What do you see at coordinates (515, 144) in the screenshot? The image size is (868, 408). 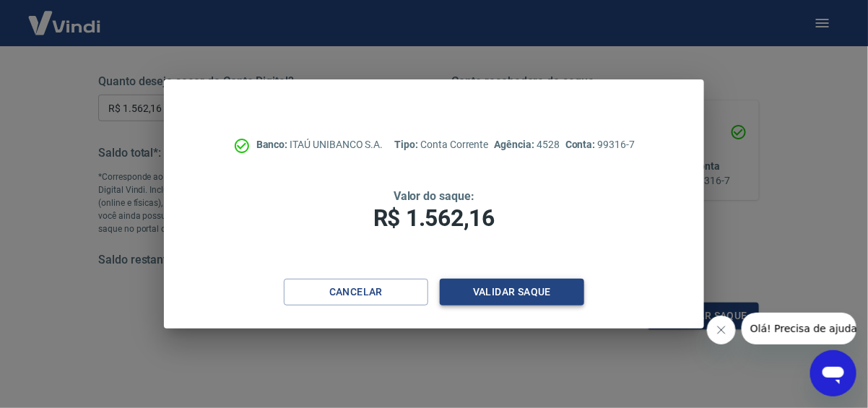 I see `span: Agência:` at bounding box center [515, 144].